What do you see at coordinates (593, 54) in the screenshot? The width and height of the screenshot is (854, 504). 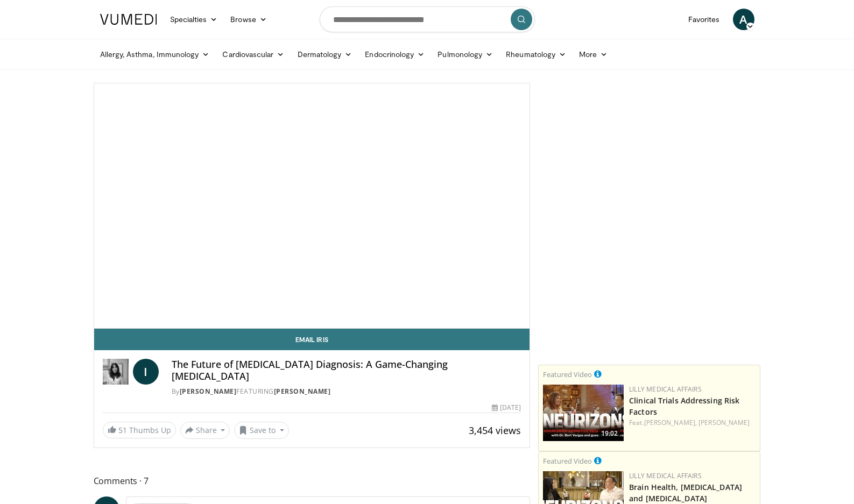 I see `a: More` at bounding box center [593, 54].